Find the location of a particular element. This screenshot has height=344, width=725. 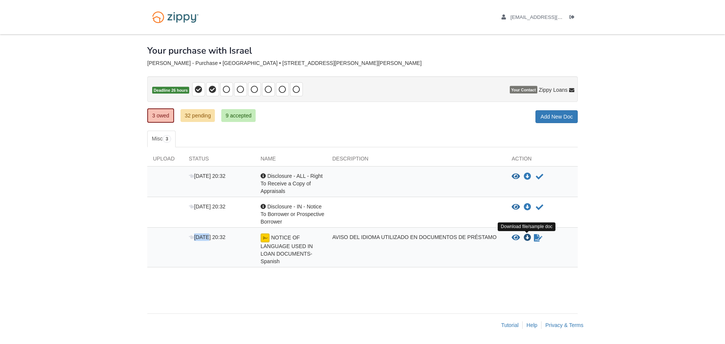

button: View Disclosure - IN - Notice To Borrower or Prospective Borrower is located at coordinates (516, 207).